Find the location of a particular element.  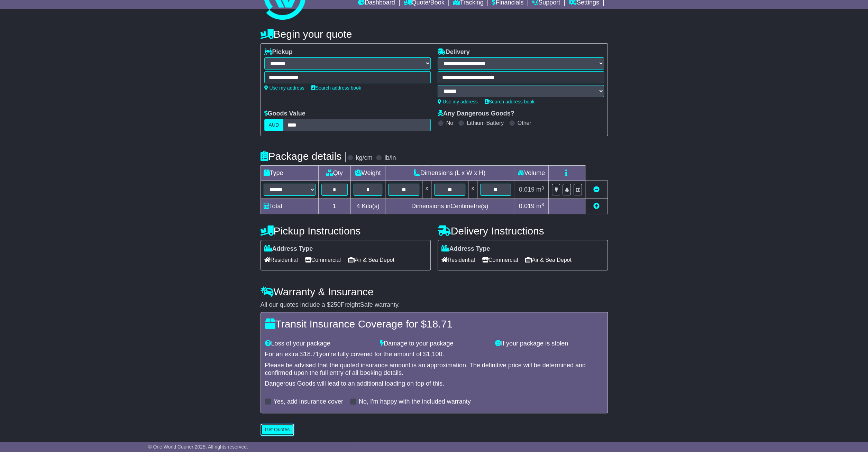

div: Please be advised that the quoted insurance amount is an approximation. The definitive price will... is located at coordinates (434, 369).